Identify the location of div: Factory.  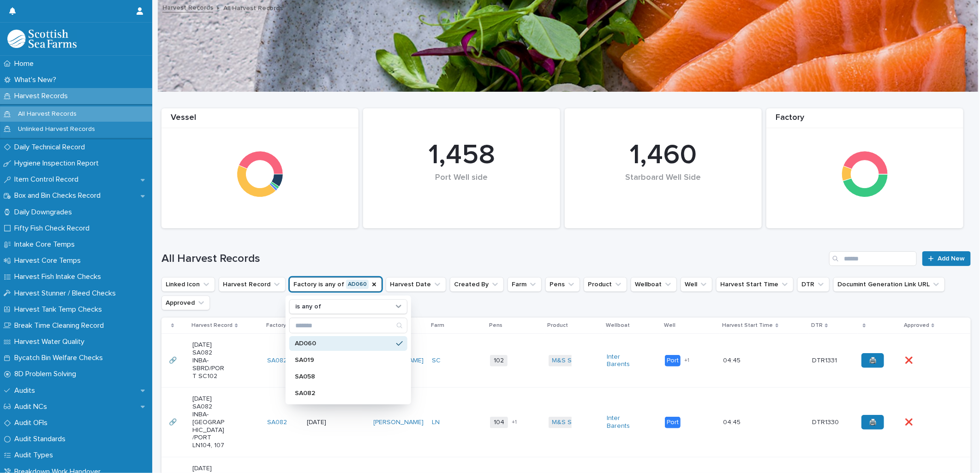
(865, 120).